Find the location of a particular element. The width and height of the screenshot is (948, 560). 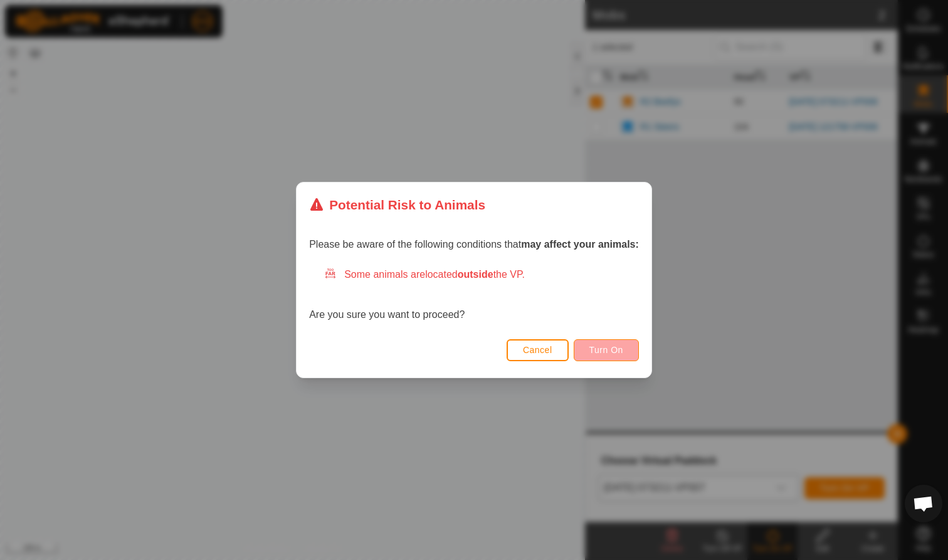

span: Please be aware of the following conditions that is located at coordinates (474, 244).